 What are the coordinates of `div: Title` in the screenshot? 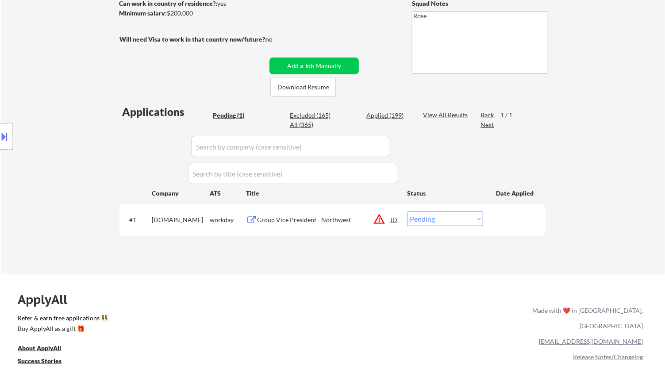 It's located at (322, 193).